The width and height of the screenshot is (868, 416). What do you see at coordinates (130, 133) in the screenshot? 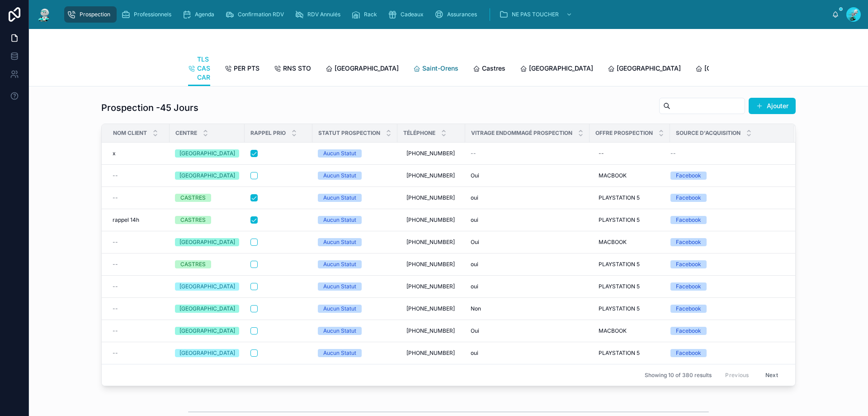
I see `span: Nom Client` at bounding box center [130, 133].